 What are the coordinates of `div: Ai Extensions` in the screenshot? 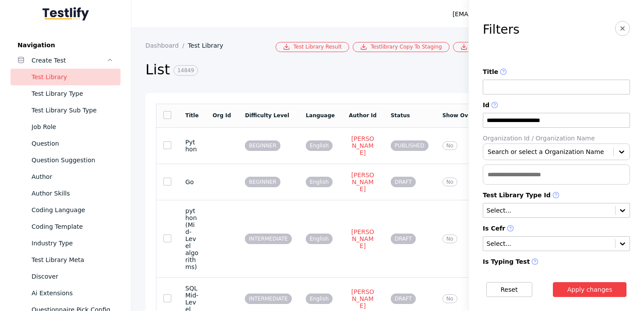 It's located at (73, 293).